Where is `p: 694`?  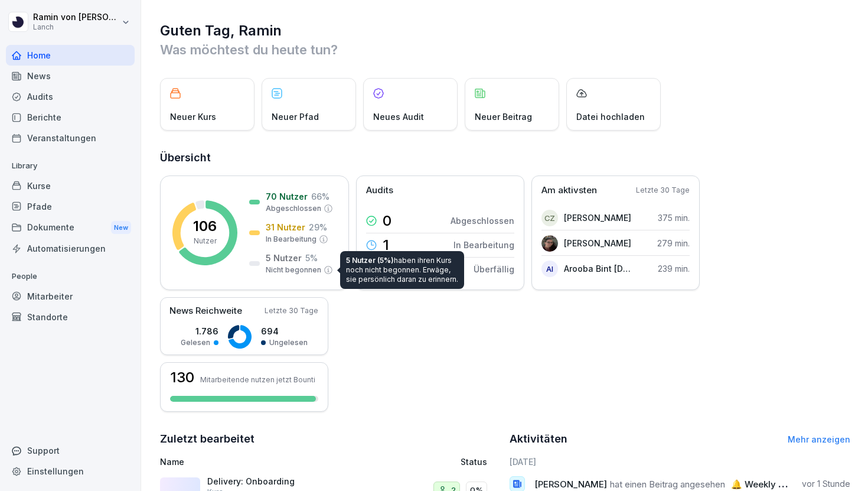
p: 694 is located at coordinates (284, 331).